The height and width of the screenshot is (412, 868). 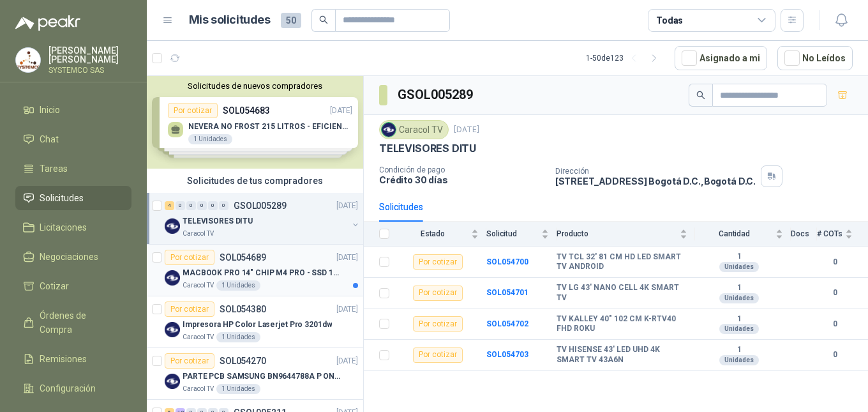 I want to click on span: Solicitud, so click(x=513, y=234).